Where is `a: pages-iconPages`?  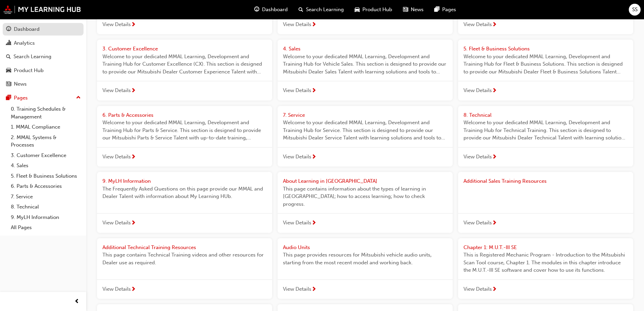 a: pages-iconPages is located at coordinates (445, 9).